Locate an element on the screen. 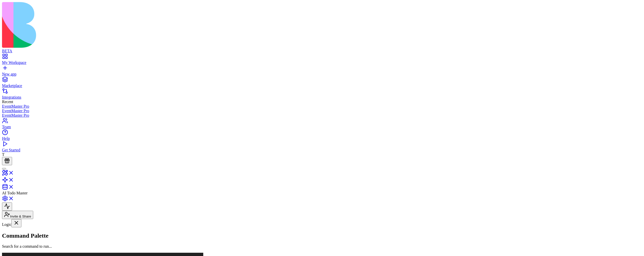 The image size is (644, 256). a: Team is located at coordinates (322, 125).